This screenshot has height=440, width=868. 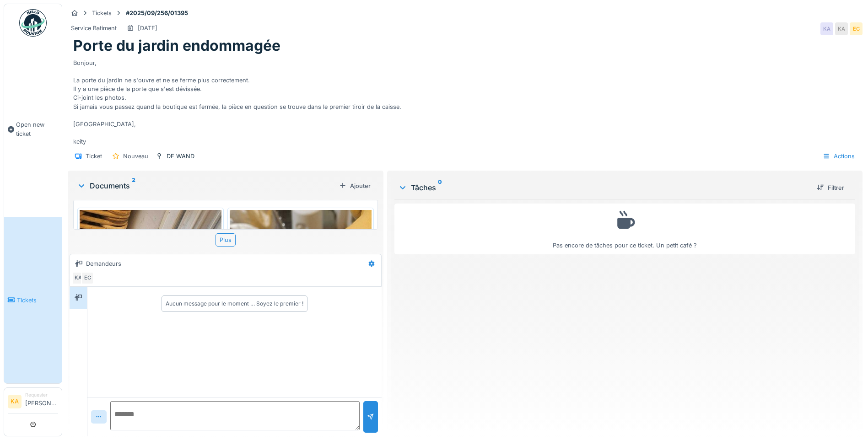 I want to click on li: KA, so click(x=15, y=402).